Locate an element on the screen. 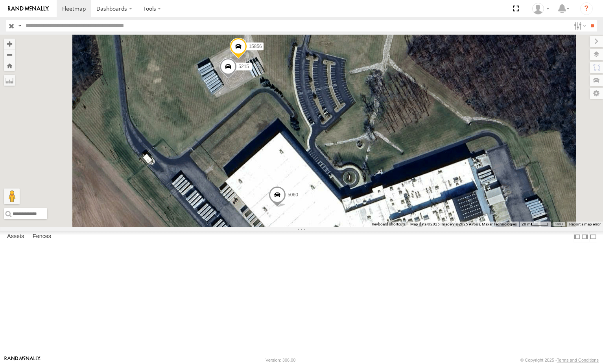  button: Zoom Home is located at coordinates (9, 66).